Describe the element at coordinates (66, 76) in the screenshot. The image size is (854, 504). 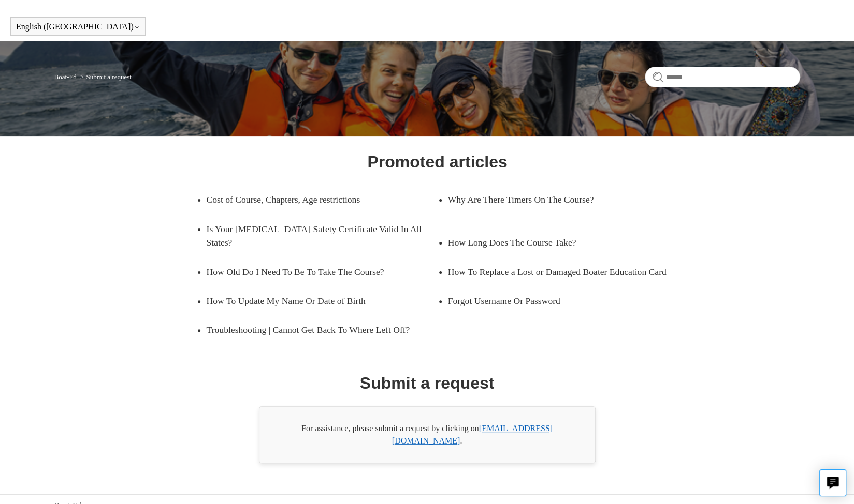
I see `li: Boat-Ed` at that location.